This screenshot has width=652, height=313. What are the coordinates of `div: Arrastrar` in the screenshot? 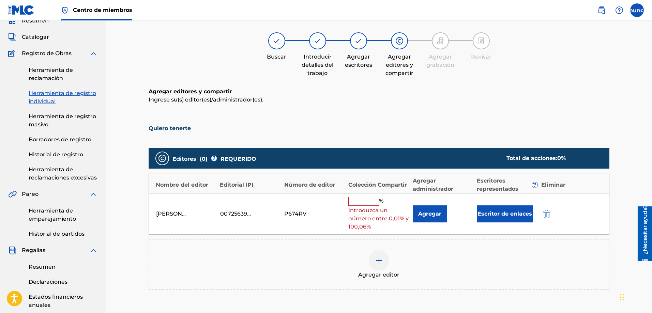 It's located at (622, 298).